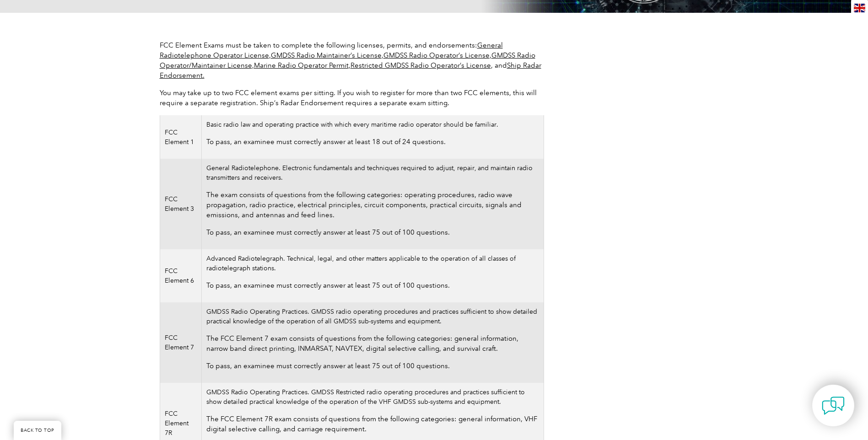 This screenshot has width=868, height=440. Describe the element at coordinates (373, 424) in the screenshot. I see `p: The FCC Element 7R exam consists of questions from the following categories: general information,...` at that location.